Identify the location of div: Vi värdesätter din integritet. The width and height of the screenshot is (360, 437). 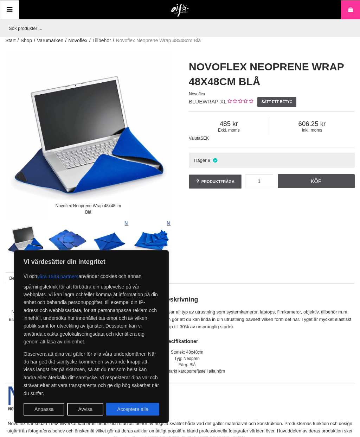
(92, 337).